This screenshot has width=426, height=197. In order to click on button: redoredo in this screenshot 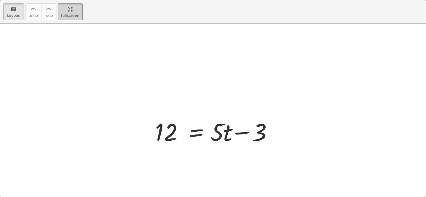, I will do `click(49, 12)`.